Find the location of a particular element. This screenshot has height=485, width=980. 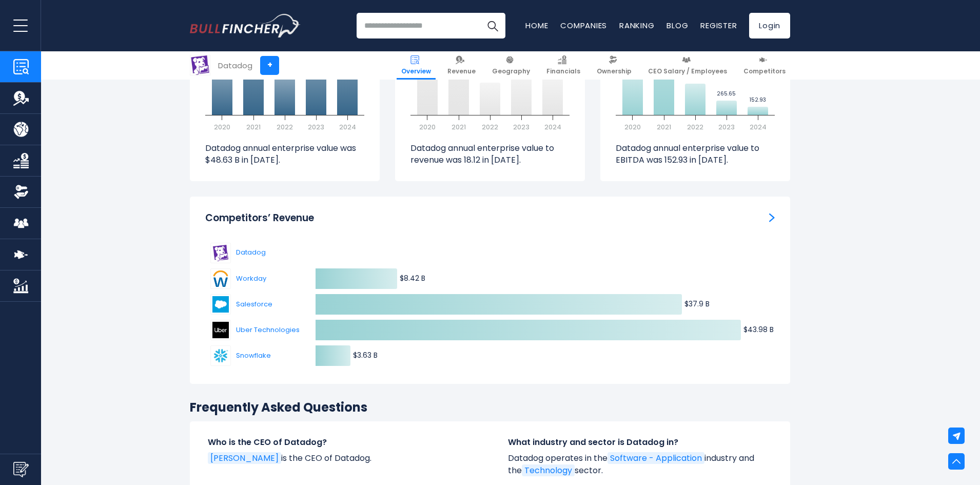

span: Salesforce is located at coordinates (262, 304).